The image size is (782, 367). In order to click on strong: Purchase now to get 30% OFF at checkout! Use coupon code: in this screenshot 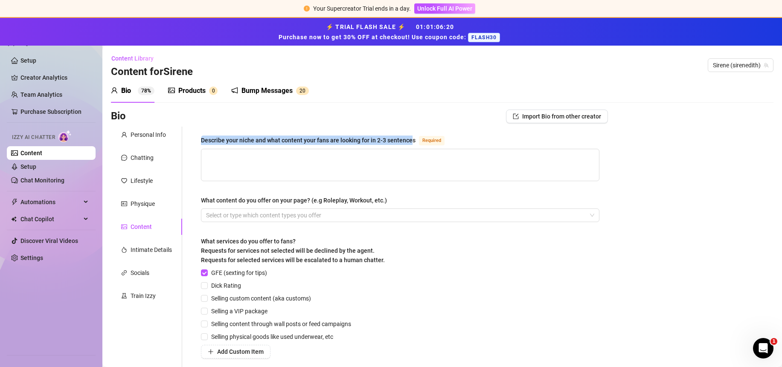, I will do `click(373, 37)`.